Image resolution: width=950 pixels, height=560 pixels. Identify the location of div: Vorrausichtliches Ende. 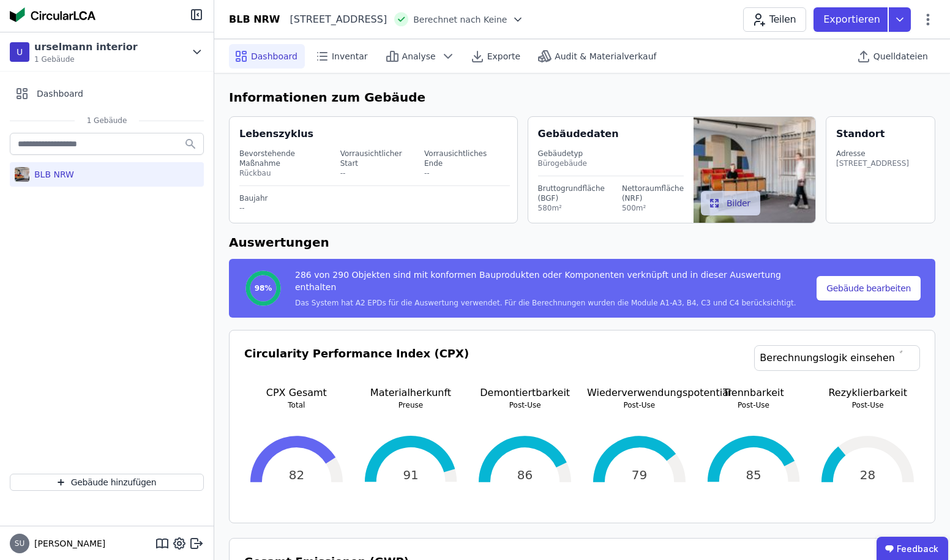
(465, 158).